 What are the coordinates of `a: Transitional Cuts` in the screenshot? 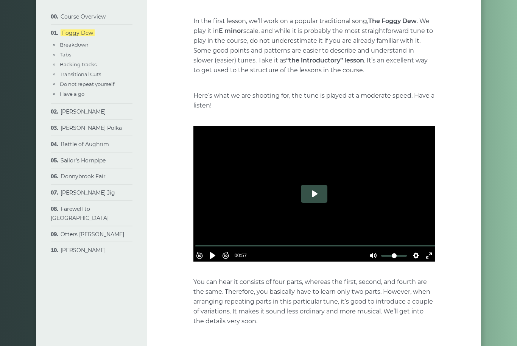 It's located at (80, 74).